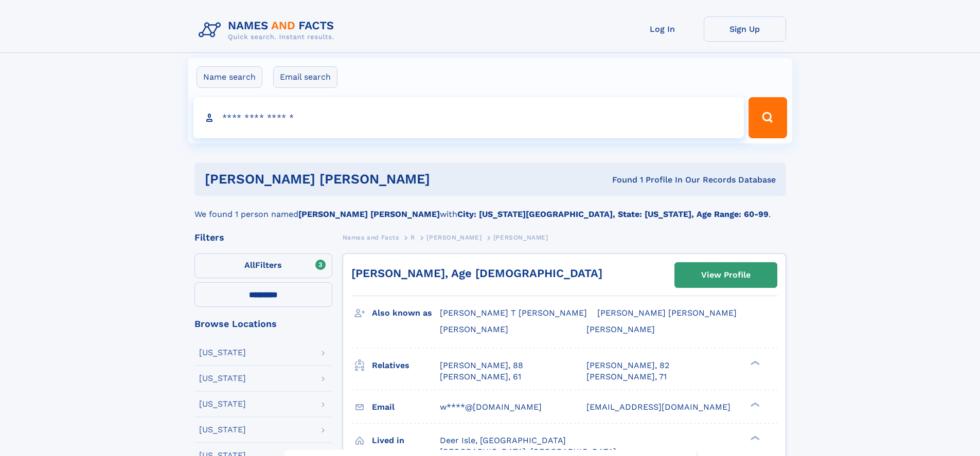 This screenshot has width=980, height=456. What do you see at coordinates (767, 117) in the screenshot?
I see `button: Search Button` at bounding box center [767, 117].